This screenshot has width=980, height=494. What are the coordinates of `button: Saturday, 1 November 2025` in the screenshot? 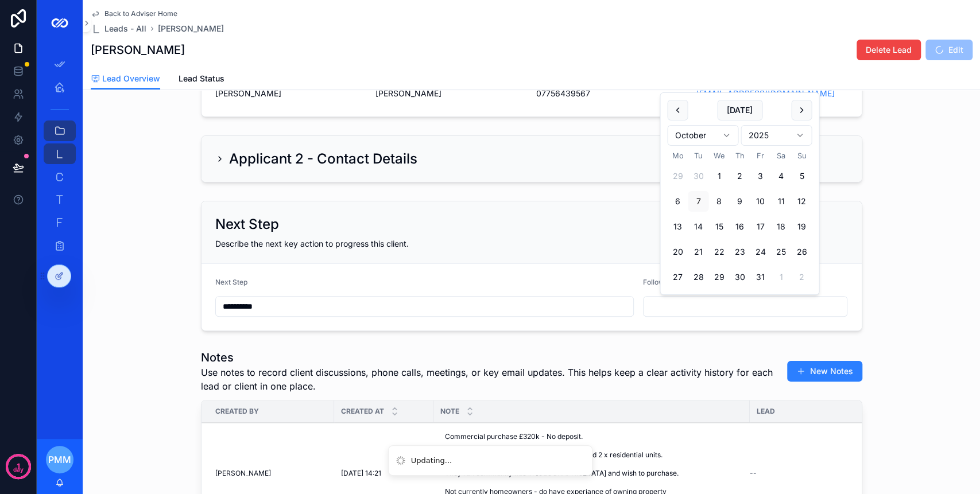 It's located at (780, 277).